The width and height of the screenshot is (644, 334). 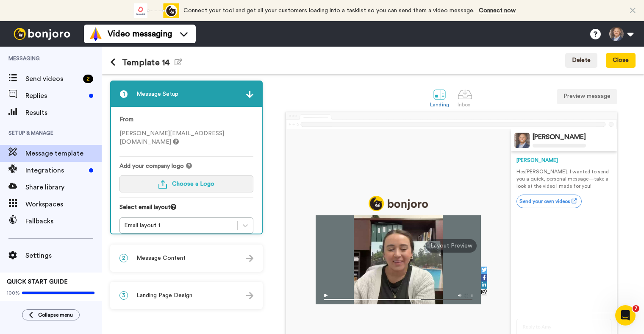 I want to click on button: Choose a Logo, so click(x=187, y=184).